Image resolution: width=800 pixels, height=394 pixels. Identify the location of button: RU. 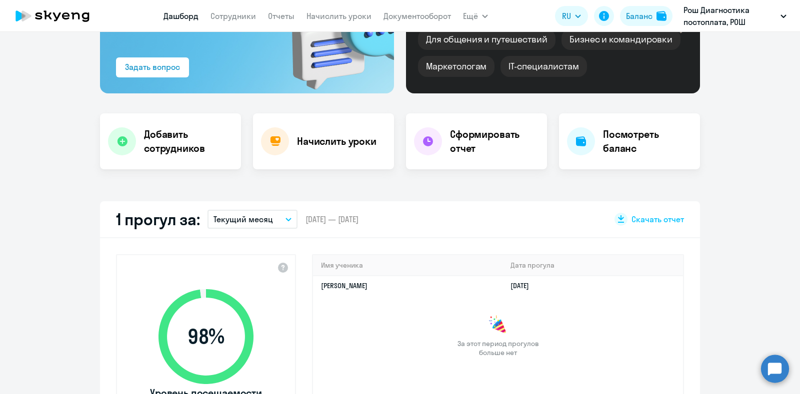
(571, 16).